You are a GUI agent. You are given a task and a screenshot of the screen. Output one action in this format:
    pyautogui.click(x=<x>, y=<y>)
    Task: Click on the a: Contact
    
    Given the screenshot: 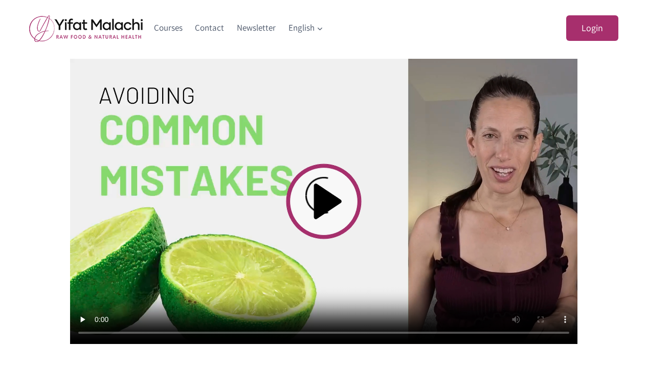 What is the action you would take?
    pyautogui.click(x=210, y=28)
    